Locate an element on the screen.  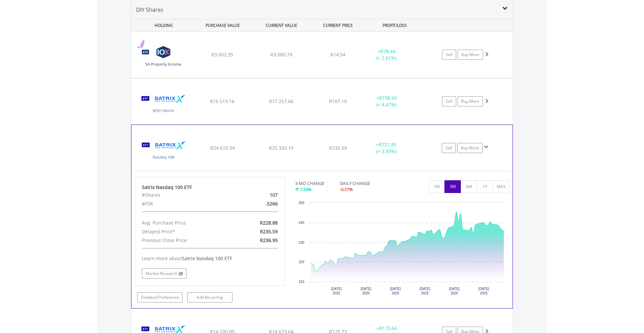
text: 240 is located at coordinates (301, 223).